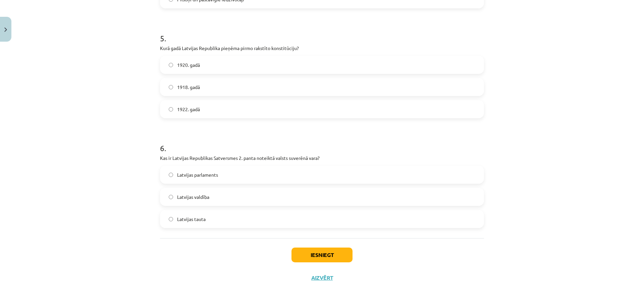  I want to click on button: Aizvērt, so click(322, 278).